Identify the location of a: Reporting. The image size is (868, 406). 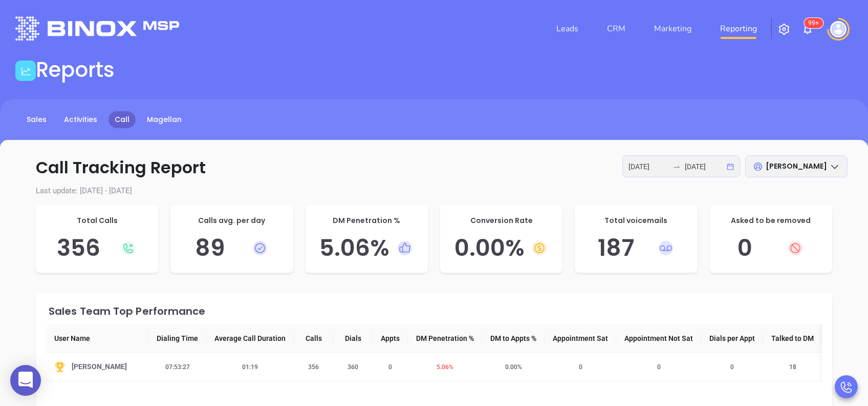
(739, 29).